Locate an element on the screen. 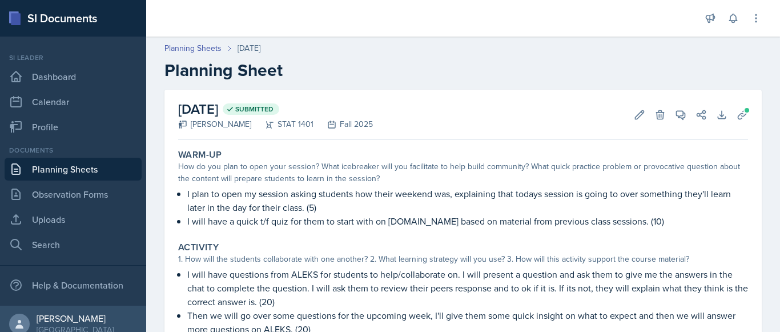 This screenshot has height=332, width=780. a: Search is located at coordinates (73, 245).